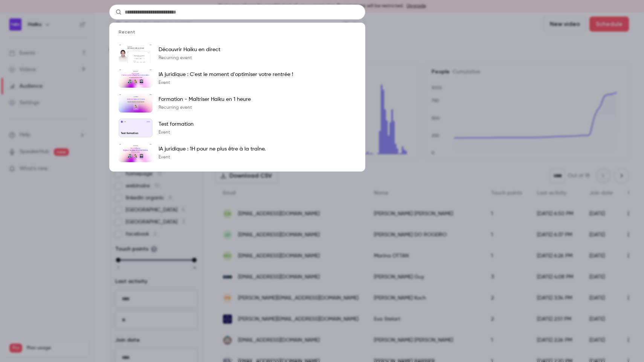 The height and width of the screenshot is (362, 644). I want to click on img: Formation - Maîtriser Haiku en 1 heure, so click(135, 103).